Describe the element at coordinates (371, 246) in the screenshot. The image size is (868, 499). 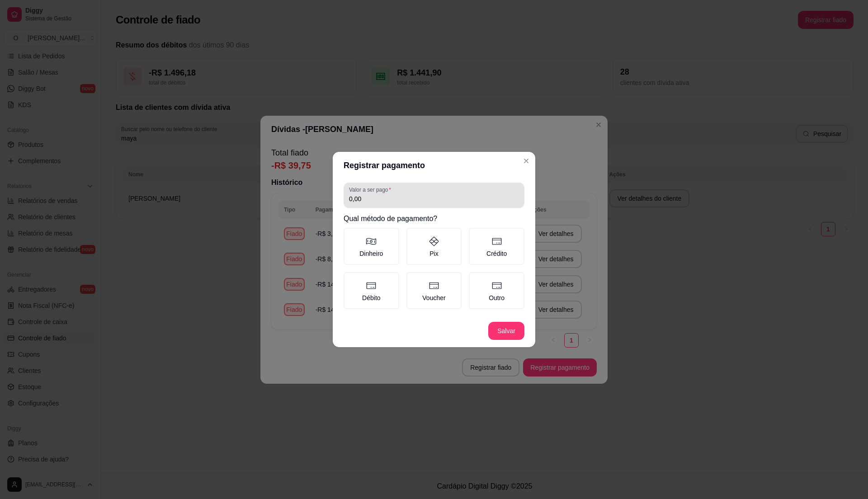
I see `label: Dinheiro` at that location.